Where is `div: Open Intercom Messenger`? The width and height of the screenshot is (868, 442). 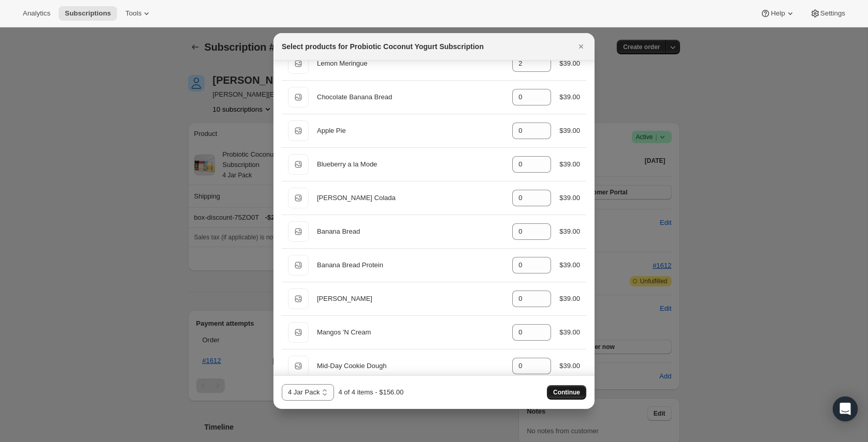 div: Open Intercom Messenger is located at coordinates (845, 409).